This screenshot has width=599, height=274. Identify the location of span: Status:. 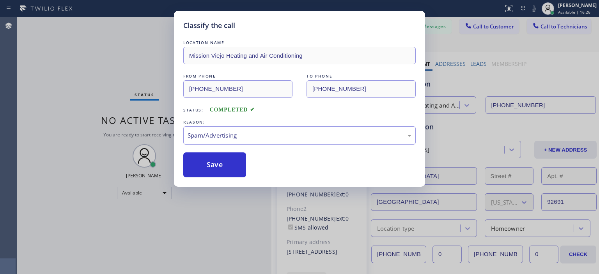
(193, 110).